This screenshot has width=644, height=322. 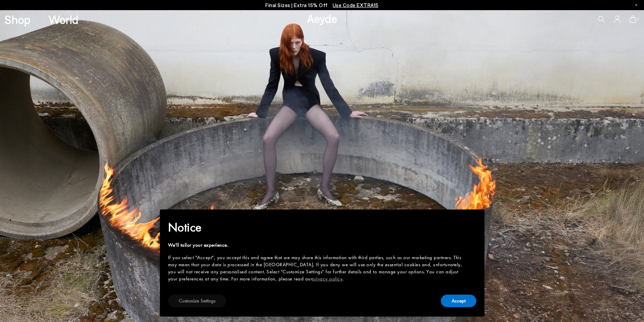 What do you see at coordinates (633, 19) in the screenshot?
I see `a: 0` at bounding box center [633, 19].